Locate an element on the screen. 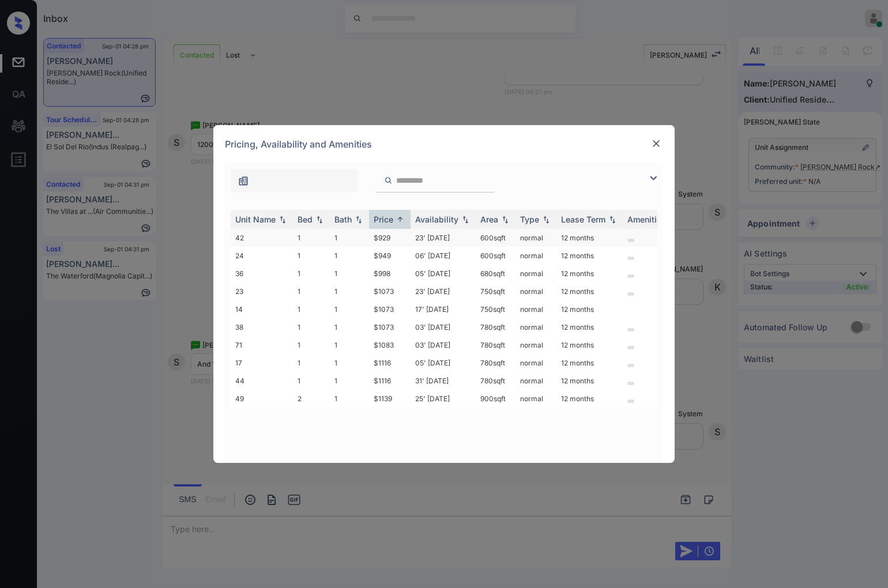 The height and width of the screenshot is (588, 888). div: Price is located at coordinates (384, 219).